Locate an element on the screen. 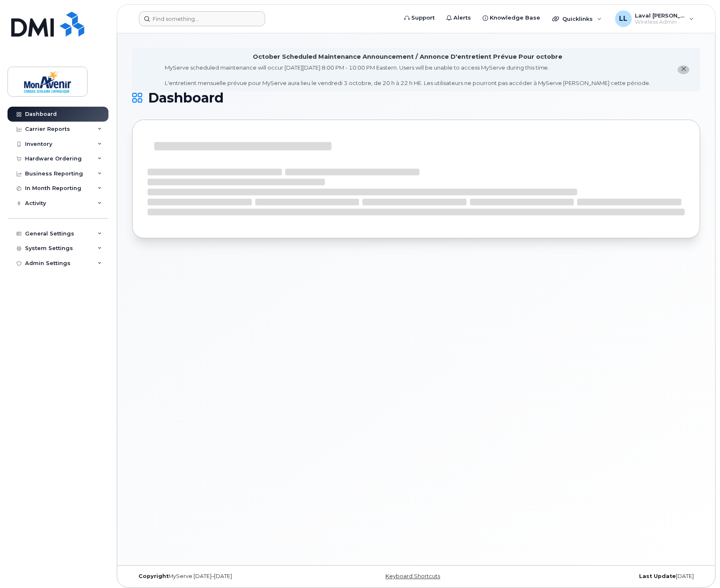 This screenshot has height=588, width=720. div: October Scheduled Maintenance Announcement / Annonce D'entretient Prévue Pour octobre is located at coordinates (408, 57).